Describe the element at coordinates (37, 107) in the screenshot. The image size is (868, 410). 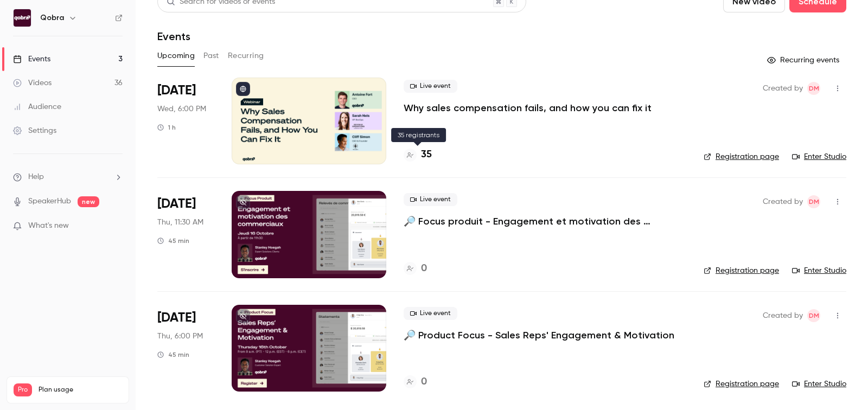
I see `div: Audience` at that location.